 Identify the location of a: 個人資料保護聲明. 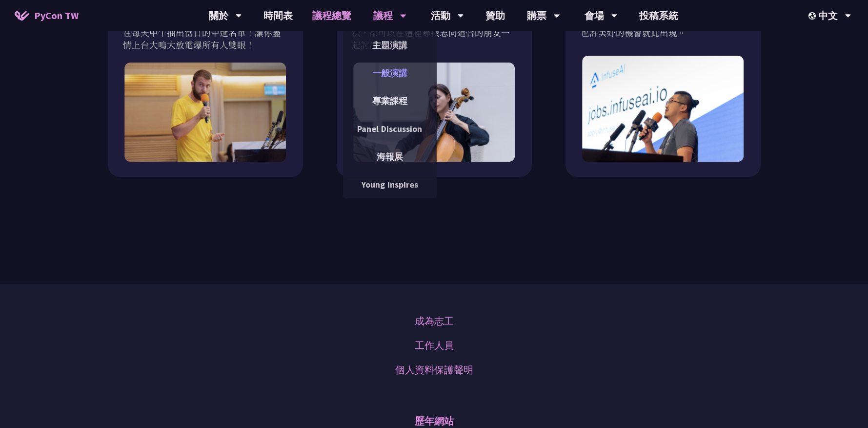
(435, 370).